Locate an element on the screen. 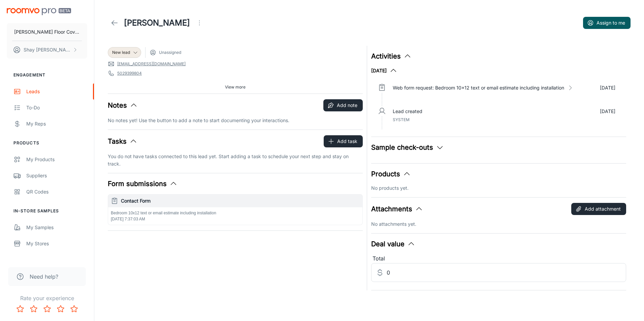  button: Form submissions is located at coordinates (142, 184).